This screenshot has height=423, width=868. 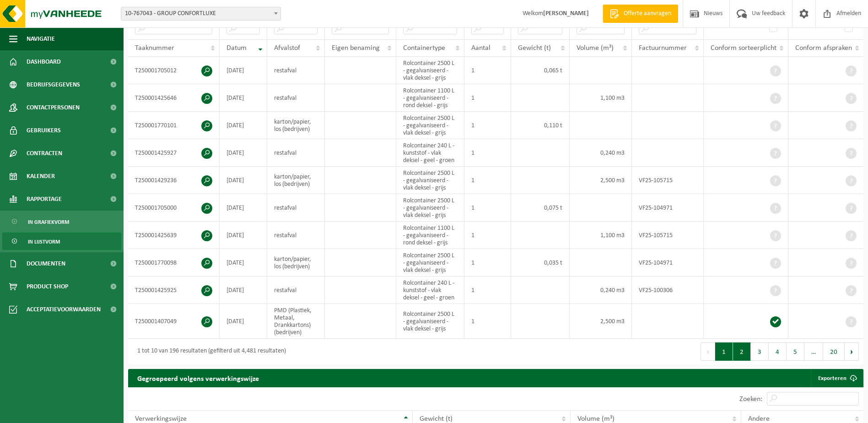 What do you see at coordinates (174, 235) in the screenshot?
I see `td: T250001425639` at bounding box center [174, 235].